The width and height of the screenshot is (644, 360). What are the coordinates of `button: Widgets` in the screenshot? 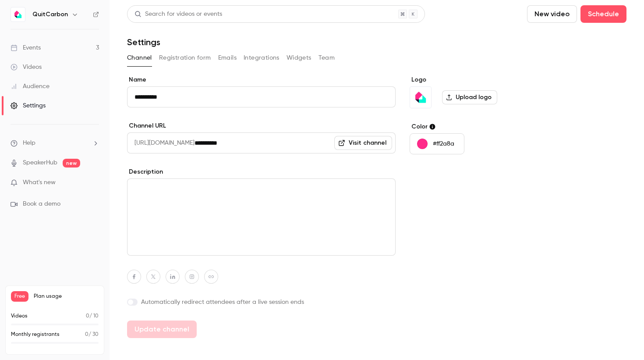 It's located at (299, 58).